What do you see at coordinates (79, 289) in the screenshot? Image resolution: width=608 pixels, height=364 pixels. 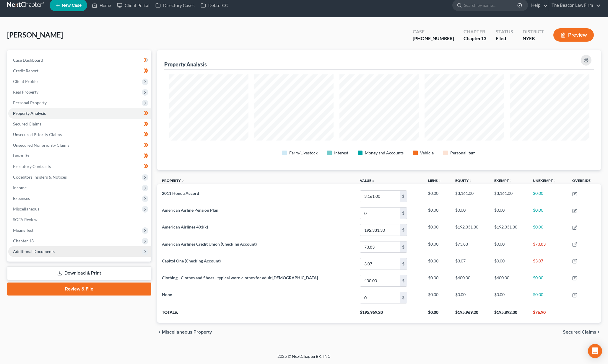 I see `a: Review & File` at bounding box center [79, 289].